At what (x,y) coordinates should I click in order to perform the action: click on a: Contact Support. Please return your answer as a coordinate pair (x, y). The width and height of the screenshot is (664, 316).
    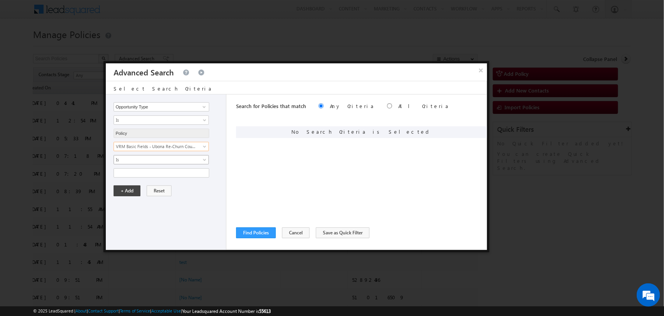
    Looking at the image, I should click on (103, 311).